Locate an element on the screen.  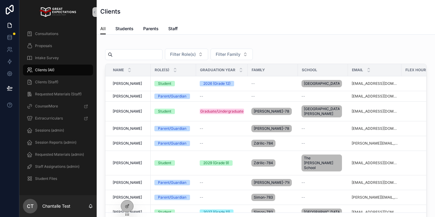
span: Filter Role(s) is located at coordinates (183, 54).